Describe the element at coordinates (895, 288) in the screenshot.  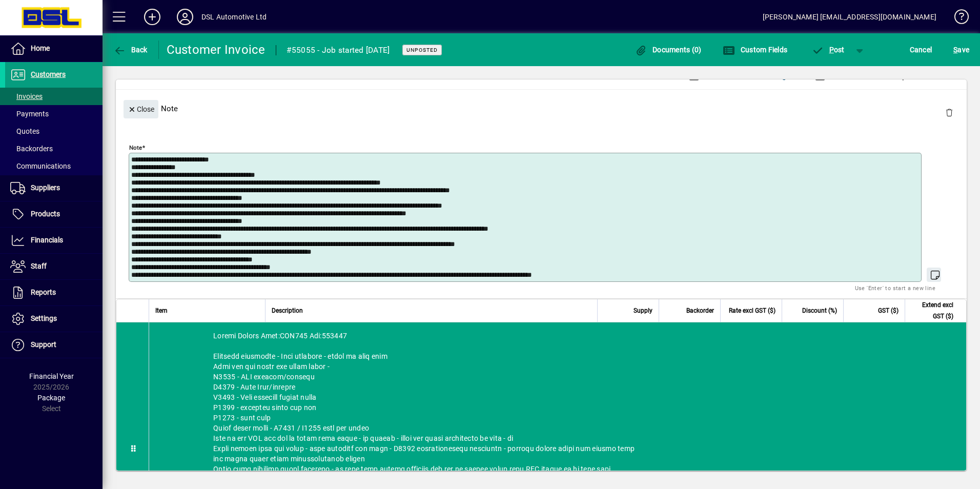
I see `mat-hint: Use 'Enter' to start a new line` at that location.